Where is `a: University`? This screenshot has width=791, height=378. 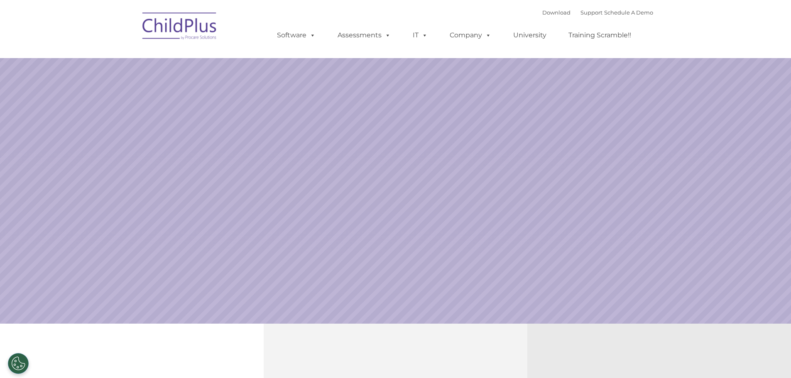
a: University is located at coordinates (530, 35).